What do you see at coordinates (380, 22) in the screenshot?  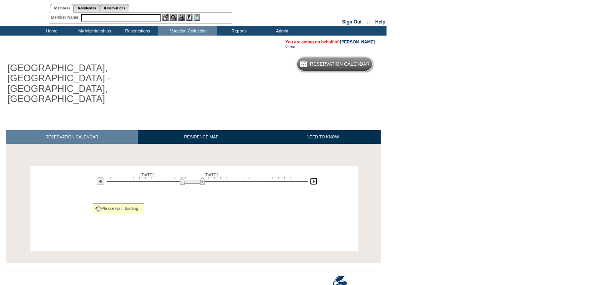 I see `a: Help` at bounding box center [380, 22].